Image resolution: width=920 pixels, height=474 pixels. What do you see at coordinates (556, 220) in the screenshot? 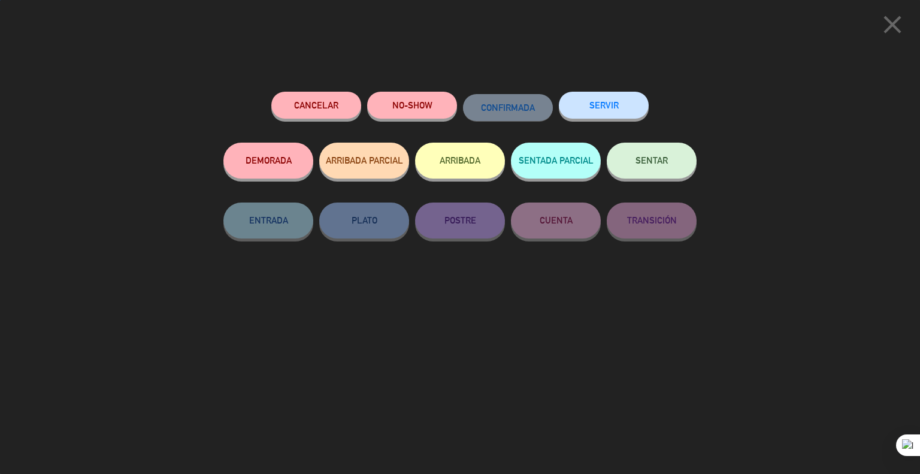
I see `button: CUENTA` at bounding box center [556, 220].